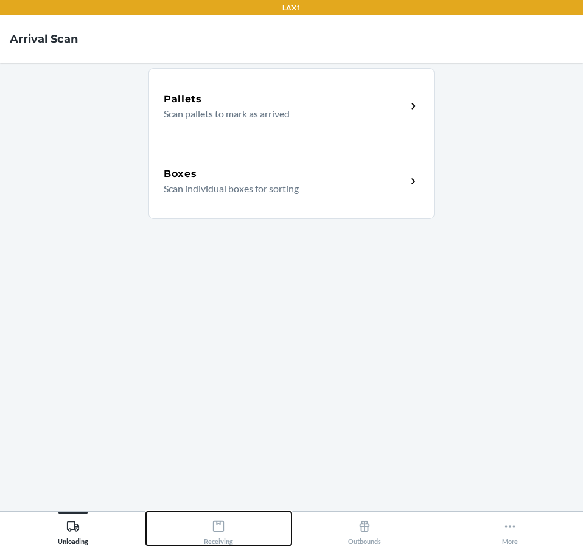  What do you see at coordinates (292, 106) in the screenshot?
I see `a: PalletsScan pallets to mark as arrived` at bounding box center [292, 106].